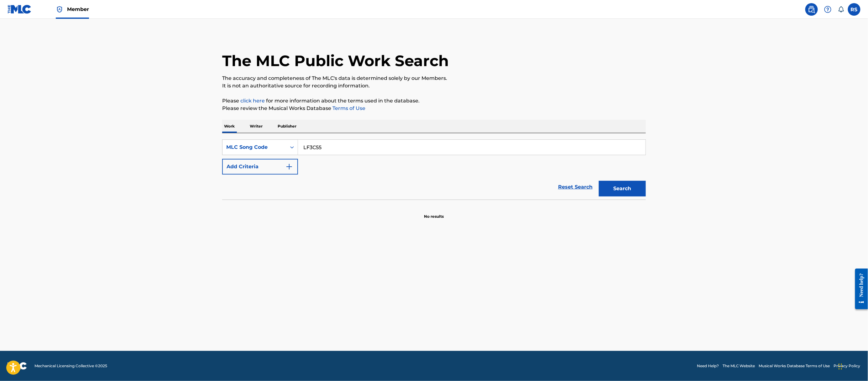  I want to click on div: Open Resource Center, so click(10, 25).